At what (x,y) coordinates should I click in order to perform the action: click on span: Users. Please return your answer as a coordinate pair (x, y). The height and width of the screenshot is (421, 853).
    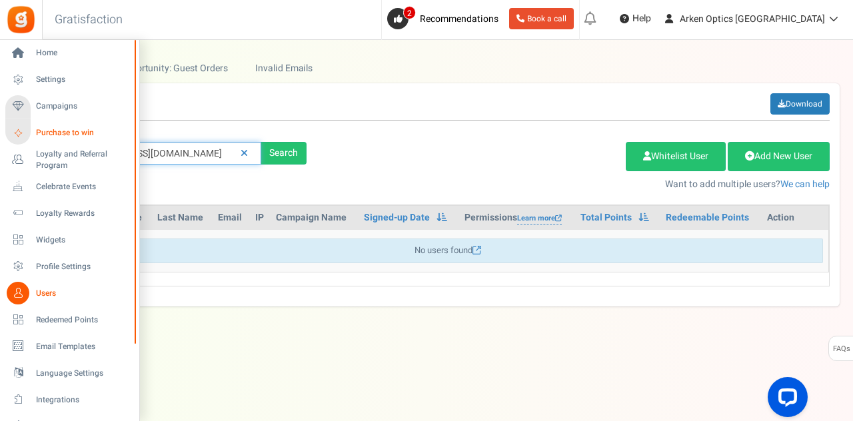
    Looking at the image, I should click on (83, 293).